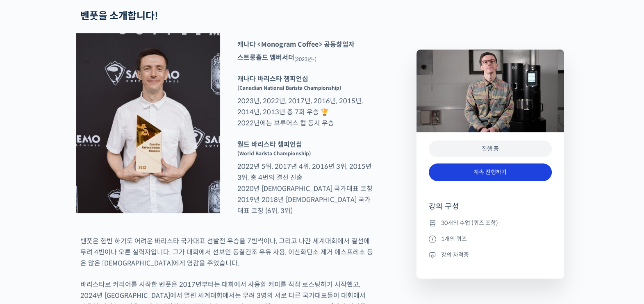  Describe the element at coordinates (273, 79) in the screenshot. I see `strong: 캐나다 바리스타 챔피언십` at that location.